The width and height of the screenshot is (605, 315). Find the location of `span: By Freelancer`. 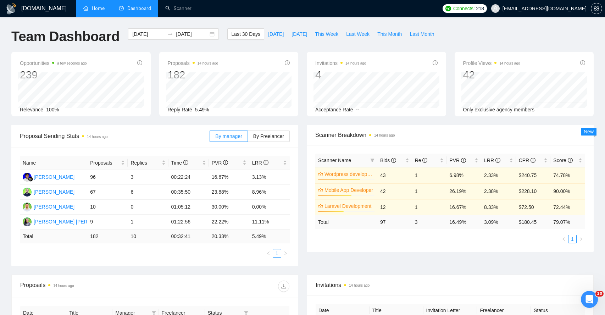

span: By Freelancer is located at coordinates (268, 136).